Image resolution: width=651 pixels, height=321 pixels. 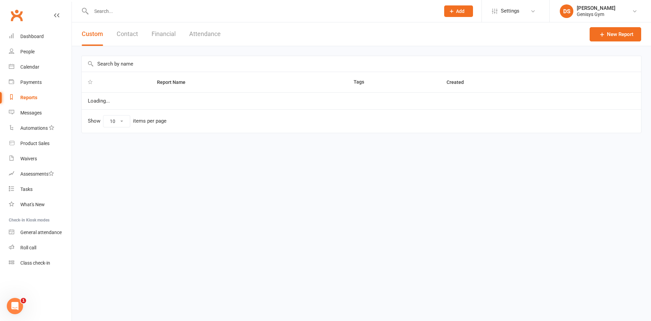 What do you see at coordinates (37, 174) in the screenshot?
I see `div: Assessments` at bounding box center [37, 174].